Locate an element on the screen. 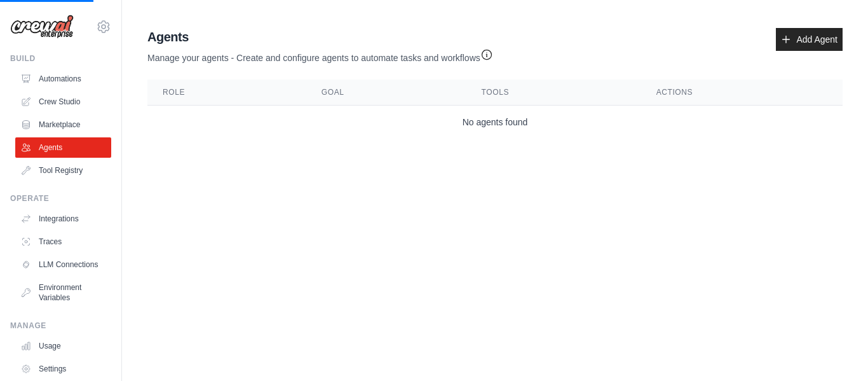 The image size is (868, 381). th: Actions is located at coordinates (741, 92).